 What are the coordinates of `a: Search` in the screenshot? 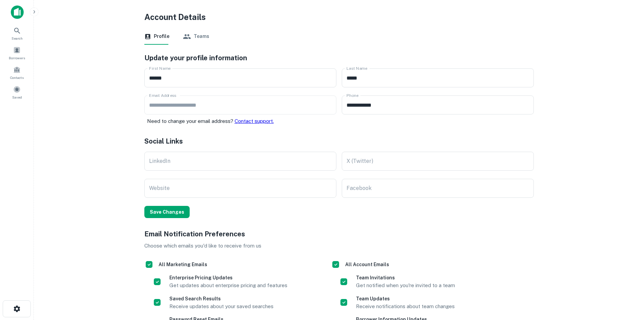 It's located at (17, 33).